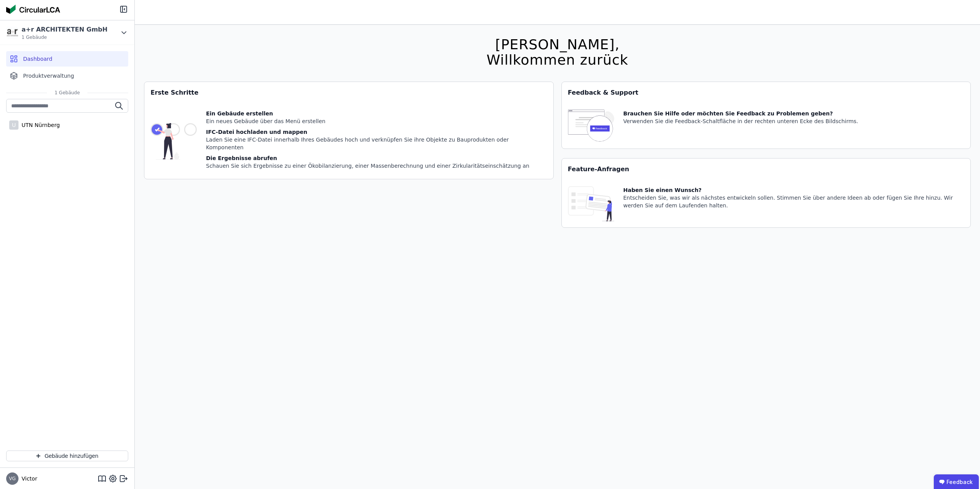  What do you see at coordinates (13, 33) in the screenshot?
I see `img: a+r ARCHITEKTEN GmbH` at bounding box center [13, 33].